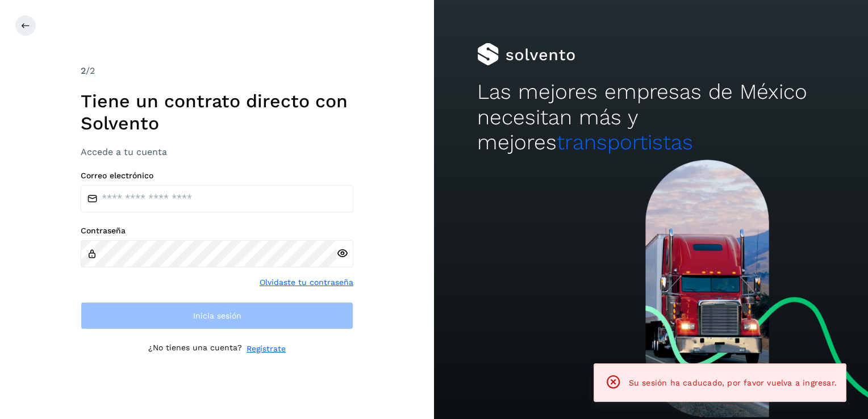 The width and height of the screenshot is (868, 419). I want to click on span: 2, so click(83, 71).